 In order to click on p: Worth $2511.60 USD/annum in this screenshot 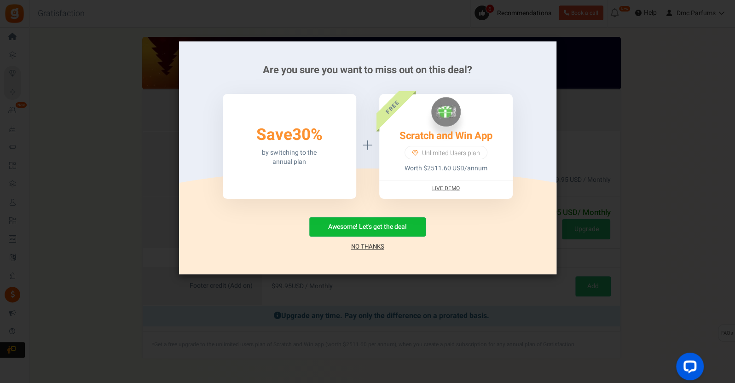, I will do `click(446, 168)`.